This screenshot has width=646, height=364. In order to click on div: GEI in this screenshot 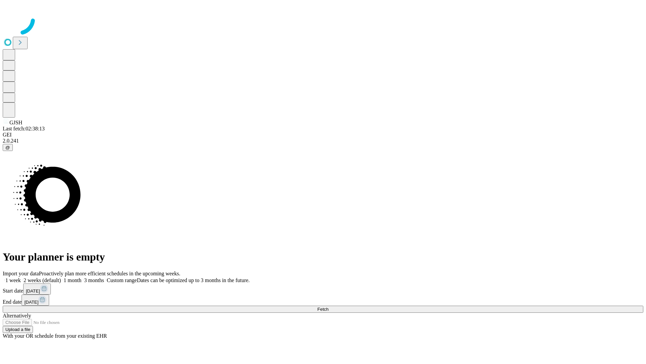, I will do `click(323, 135)`.